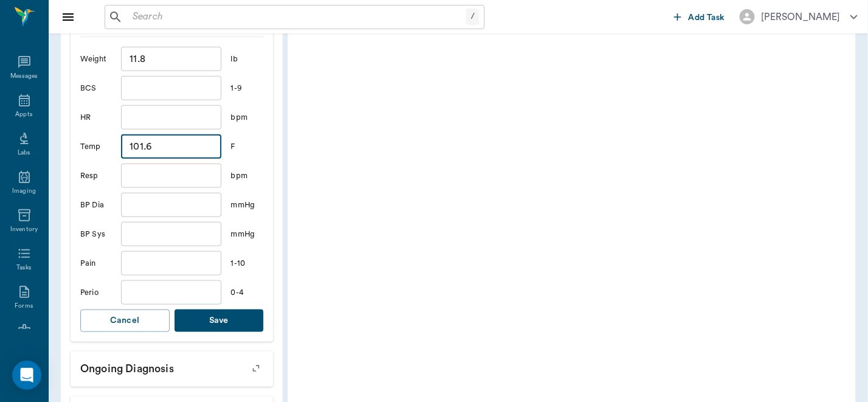 This screenshot has height=402, width=868. I want to click on button: Add Task, so click(699, 16).